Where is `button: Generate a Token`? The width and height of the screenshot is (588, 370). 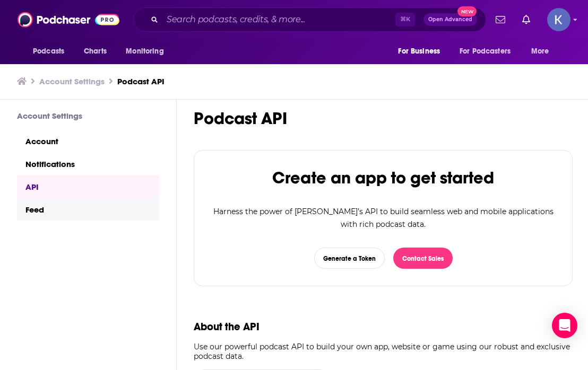 button: Generate a Token is located at coordinates (349, 258).